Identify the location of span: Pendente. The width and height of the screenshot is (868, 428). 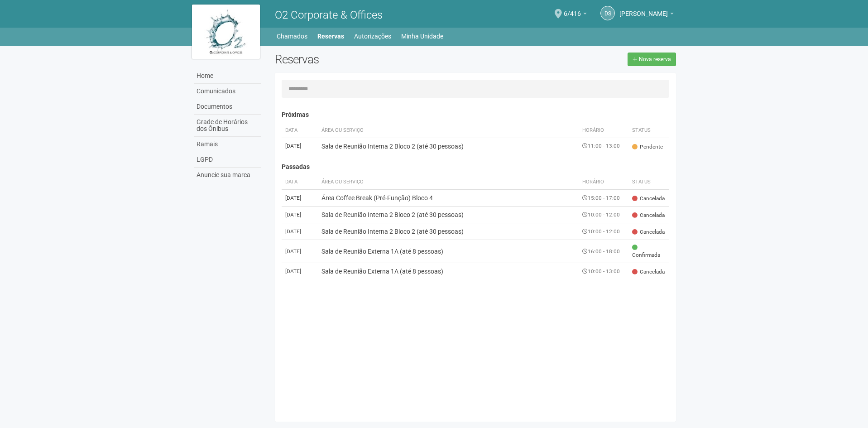
(648, 147).